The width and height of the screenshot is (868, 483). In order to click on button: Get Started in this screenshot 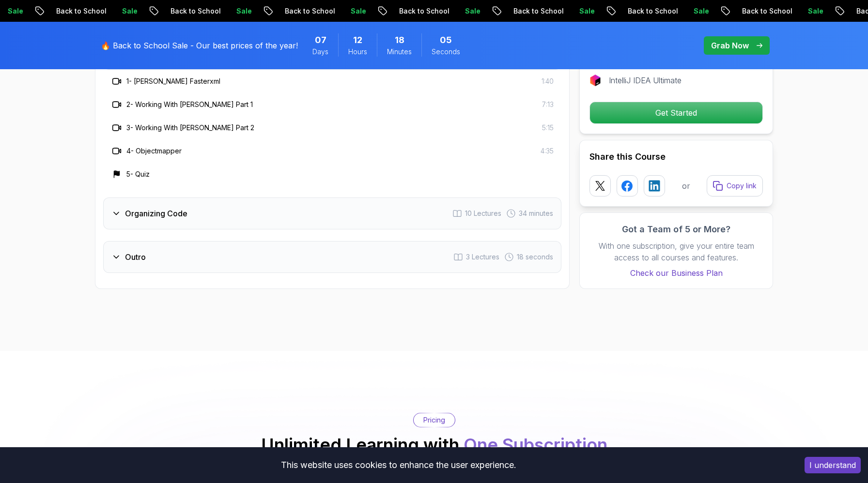, I will do `click(676, 113)`.